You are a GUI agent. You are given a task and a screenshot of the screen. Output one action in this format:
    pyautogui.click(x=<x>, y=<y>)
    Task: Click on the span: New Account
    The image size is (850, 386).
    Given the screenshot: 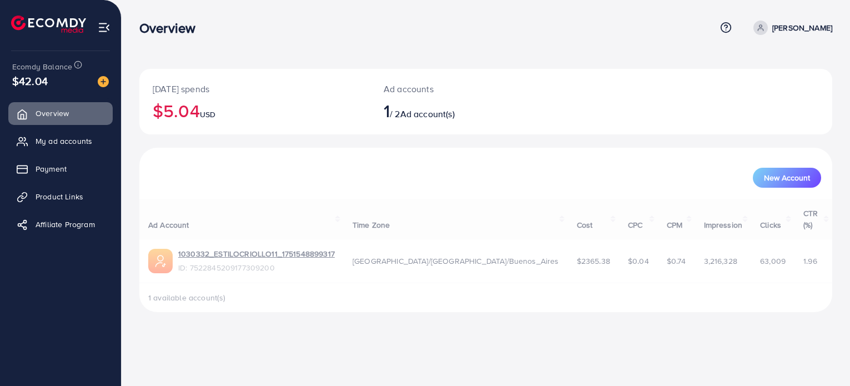 What is the action you would take?
    pyautogui.click(x=787, y=178)
    